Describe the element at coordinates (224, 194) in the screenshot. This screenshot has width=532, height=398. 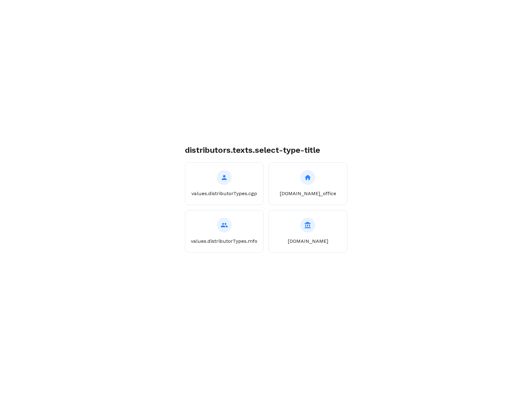
I see `p: values.distributorTypes.cgp` at that location.